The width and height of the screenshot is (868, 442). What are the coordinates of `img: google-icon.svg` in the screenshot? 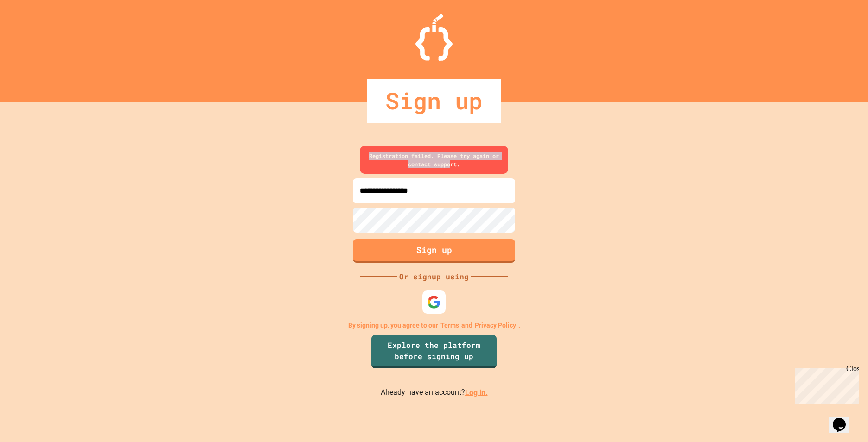 It's located at (434, 302).